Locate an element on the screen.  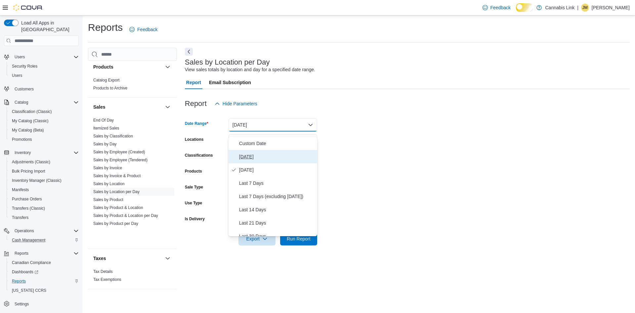
a: Tax Details is located at coordinates (103, 271).